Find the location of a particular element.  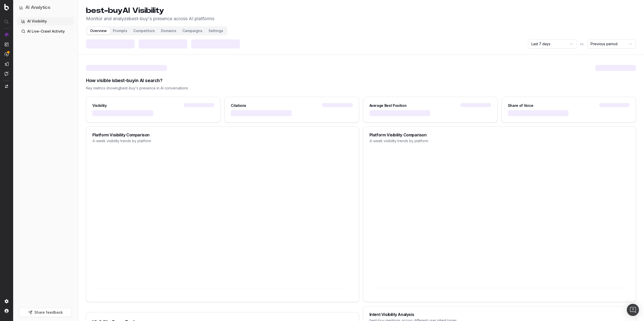

p: Monitor and analyze best-buy 's presence across AI platforms is located at coordinates (150, 19).